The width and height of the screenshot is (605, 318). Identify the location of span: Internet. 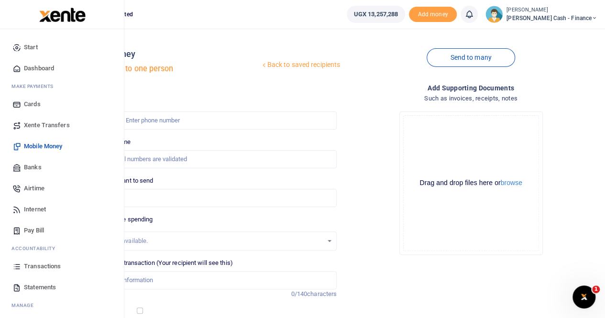
(35, 210).